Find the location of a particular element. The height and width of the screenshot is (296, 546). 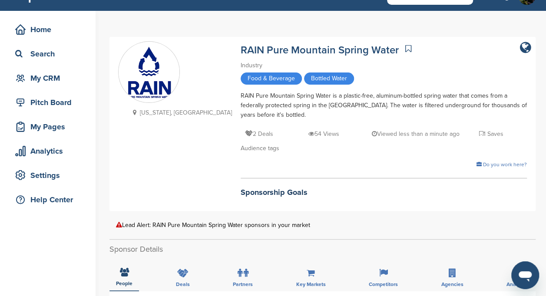

p: 2 Deals is located at coordinates (259, 134).